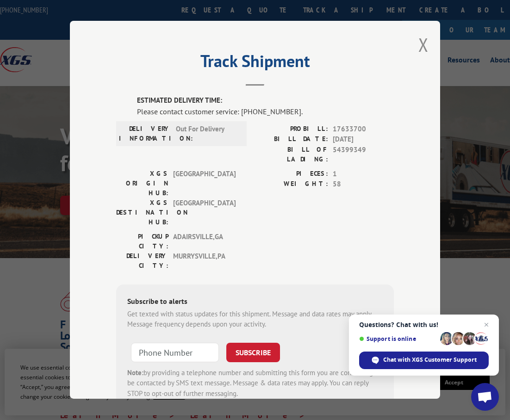 This screenshot has height=420, width=510. Describe the element at coordinates (398, 339) in the screenshot. I see `span: Support is online` at that location.